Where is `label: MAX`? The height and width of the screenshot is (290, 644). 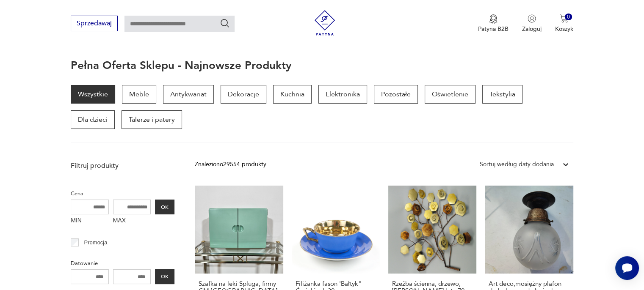 label: MAX is located at coordinates (132, 221).